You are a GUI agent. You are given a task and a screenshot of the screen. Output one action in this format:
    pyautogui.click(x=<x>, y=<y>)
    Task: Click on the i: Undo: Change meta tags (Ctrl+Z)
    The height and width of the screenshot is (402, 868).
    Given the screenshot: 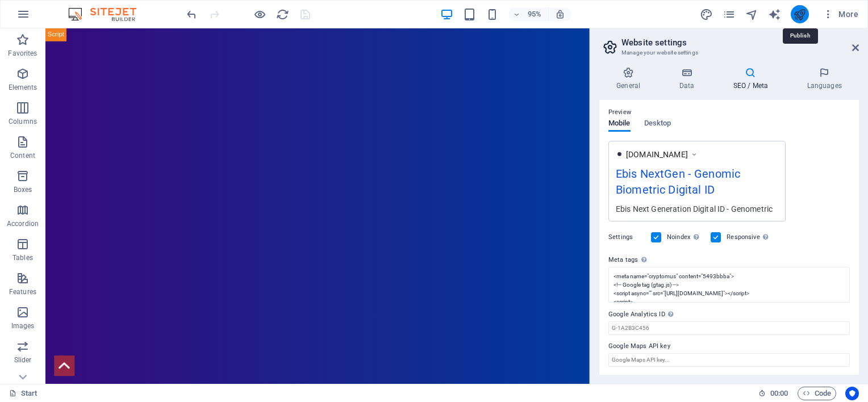 What is the action you would take?
    pyautogui.click(x=192, y=14)
    